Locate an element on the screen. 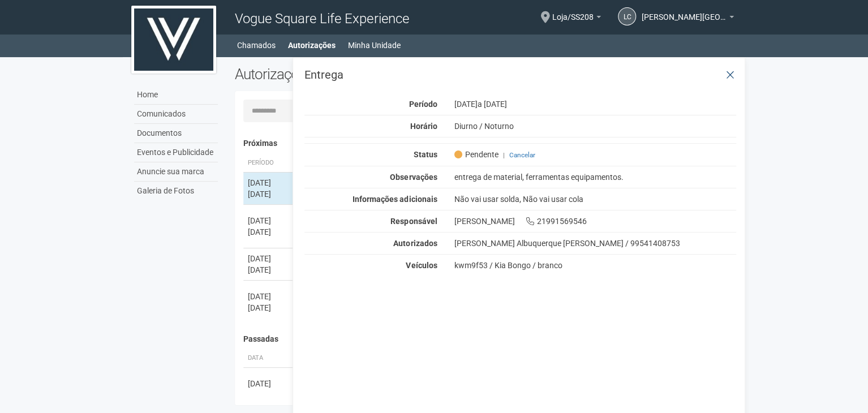  strong: Informações adicionais is located at coordinates (394, 199).